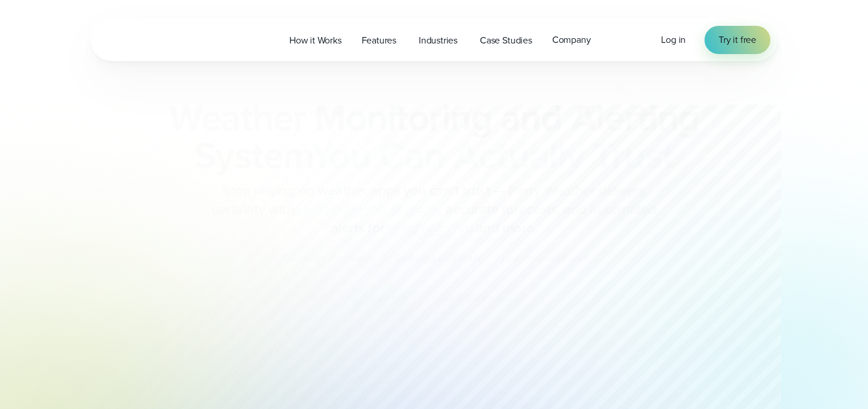 Image resolution: width=868 pixels, height=409 pixels. What do you see at coordinates (737, 40) in the screenshot?
I see `span: Try it free` at bounding box center [737, 40].